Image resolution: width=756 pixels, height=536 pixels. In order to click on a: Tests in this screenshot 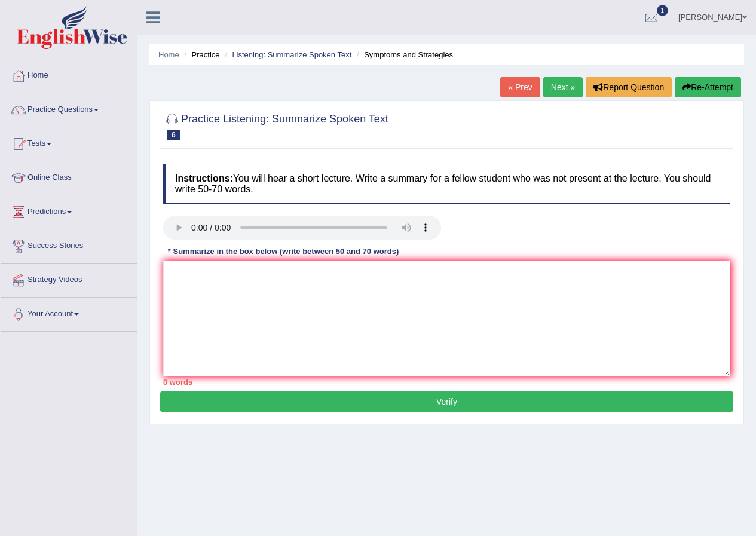, I will do `click(69, 143)`.